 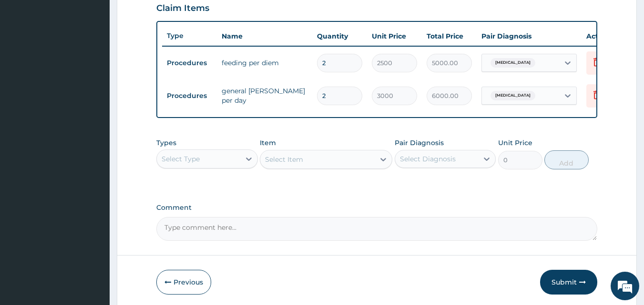 What do you see at coordinates (529, 36) in the screenshot?
I see `th: Pair Diagnosis` at bounding box center [529, 36].